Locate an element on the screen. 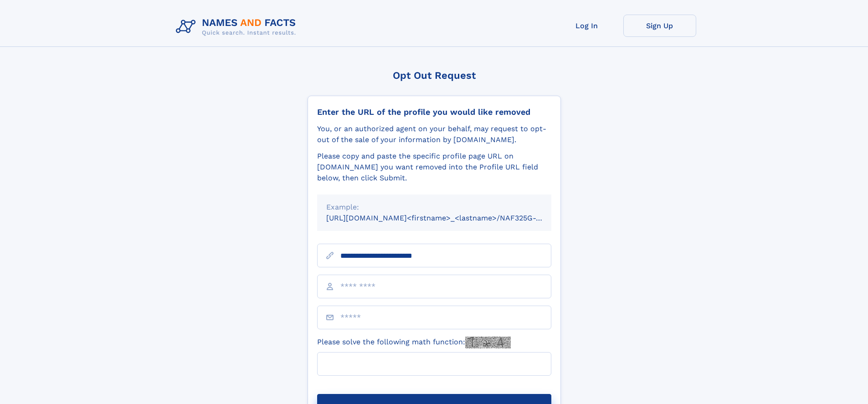 The width and height of the screenshot is (868, 404). label: Please solve the following math function: is located at coordinates (414, 342).